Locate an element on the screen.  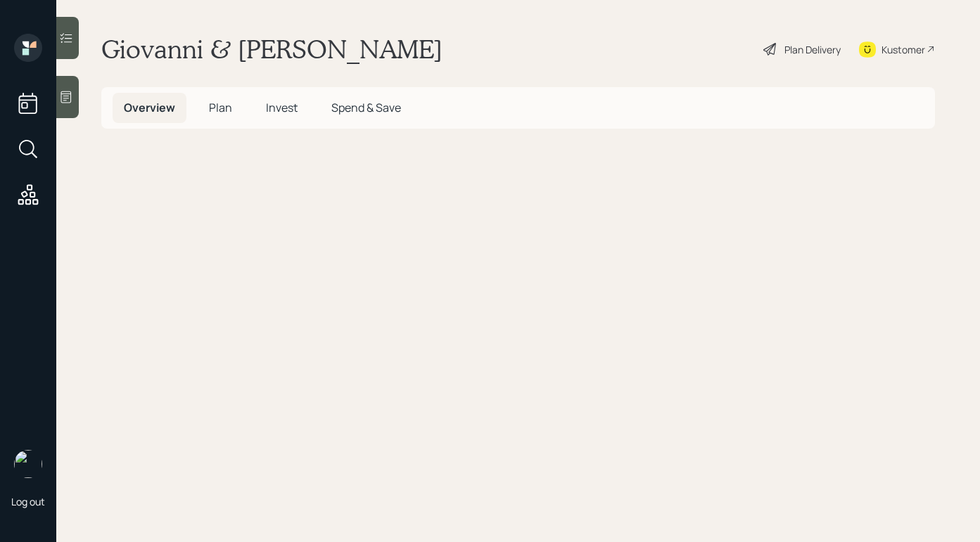
img: aleksandra-headshot.png is located at coordinates (28, 464).